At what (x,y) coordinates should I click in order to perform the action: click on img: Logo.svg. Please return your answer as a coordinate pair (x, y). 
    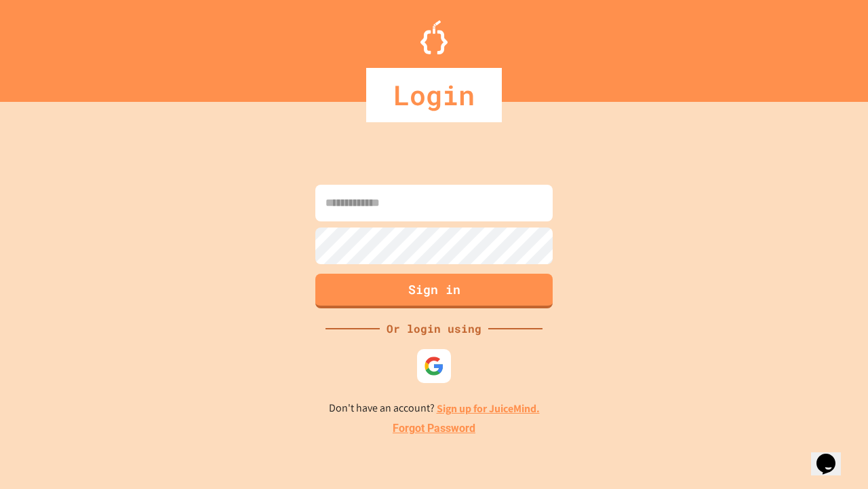
    Looking at the image, I should click on (434, 37).